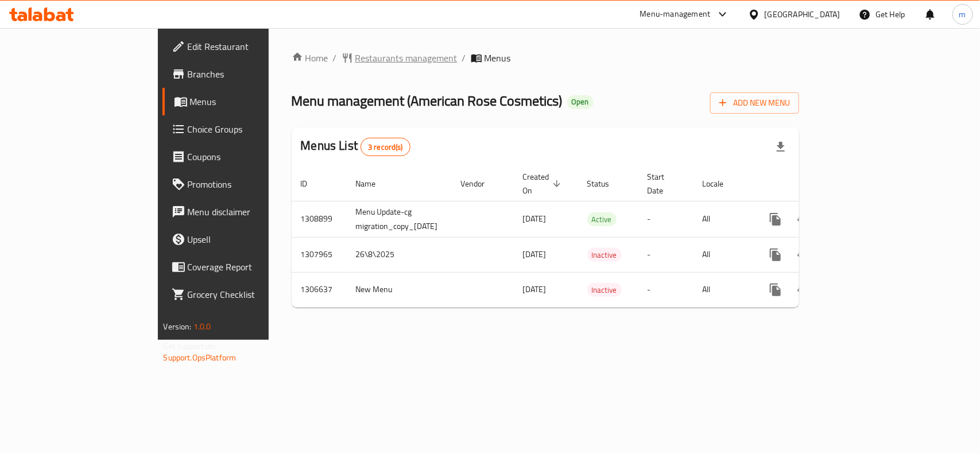 This screenshot has width=980, height=454. What do you see at coordinates (720, 184) in the screenshot?
I see `span: Locale` at bounding box center [720, 184].